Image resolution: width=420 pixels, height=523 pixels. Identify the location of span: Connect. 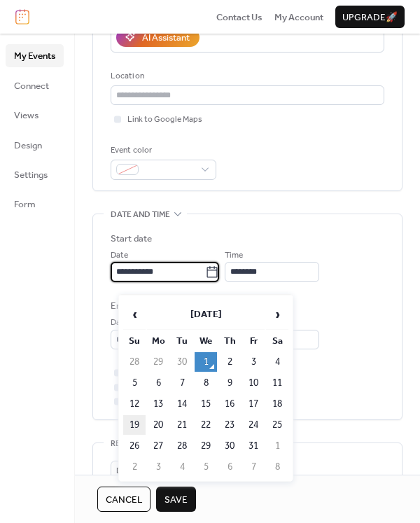
(31, 86).